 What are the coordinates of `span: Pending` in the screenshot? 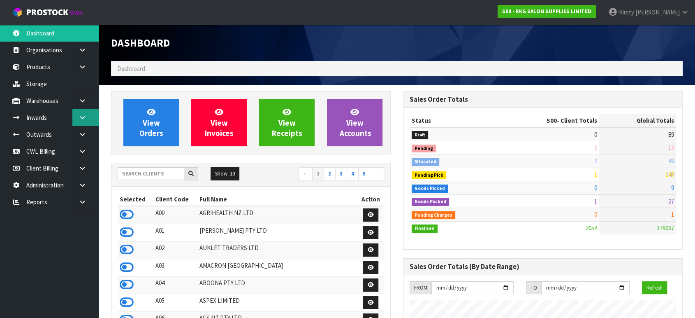 It's located at (424, 149).